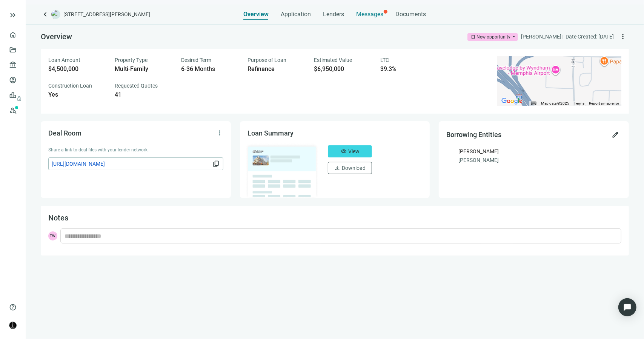 The width and height of the screenshot is (644, 339). Describe the element at coordinates (210, 69) in the screenshot. I see `div: 6-36 Months` at that location.